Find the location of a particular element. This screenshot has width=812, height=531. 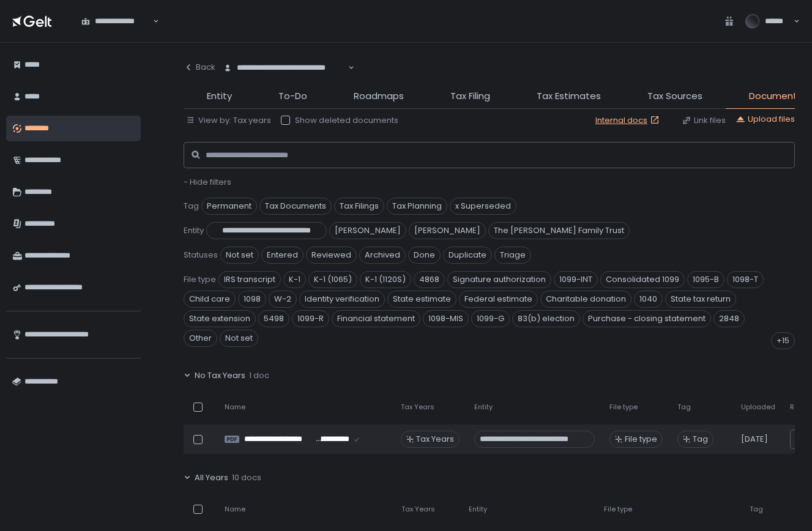

span: Roadmaps is located at coordinates (379, 96).